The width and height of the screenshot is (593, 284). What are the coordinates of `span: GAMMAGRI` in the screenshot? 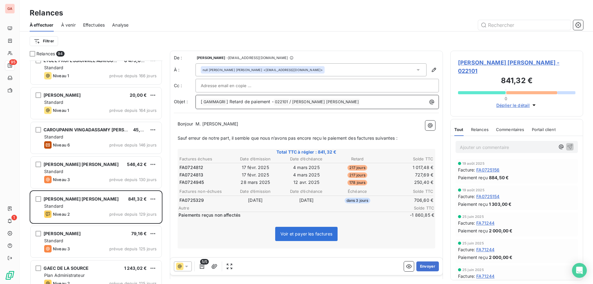 It's located at (214, 102).